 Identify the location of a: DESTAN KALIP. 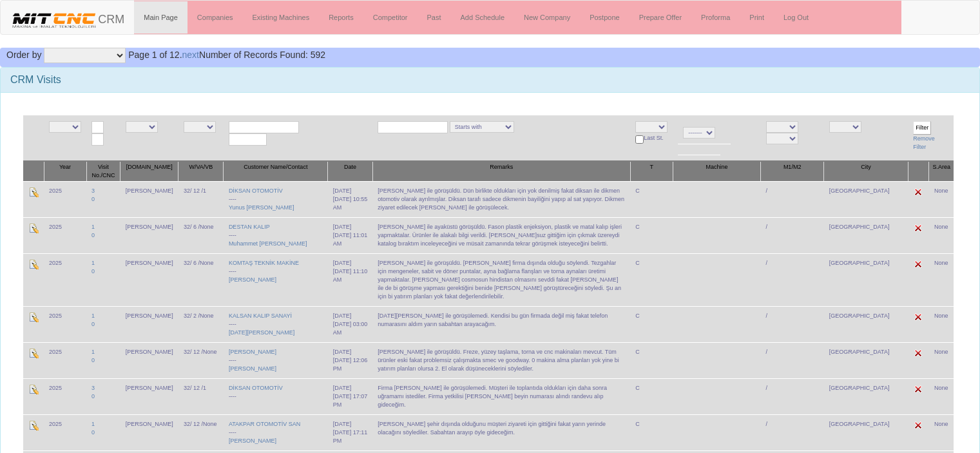
(250, 227).